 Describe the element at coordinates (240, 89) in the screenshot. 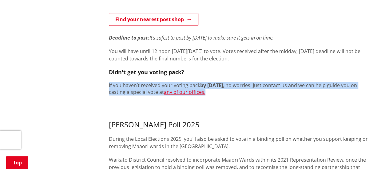

I see `p: If you haven’t received your voting pack , no worries. Just contact us and we can help guide you ...` at that location.